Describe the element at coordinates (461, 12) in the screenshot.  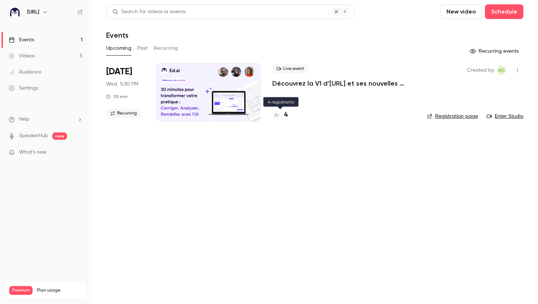
I see `button: New video` at that location.